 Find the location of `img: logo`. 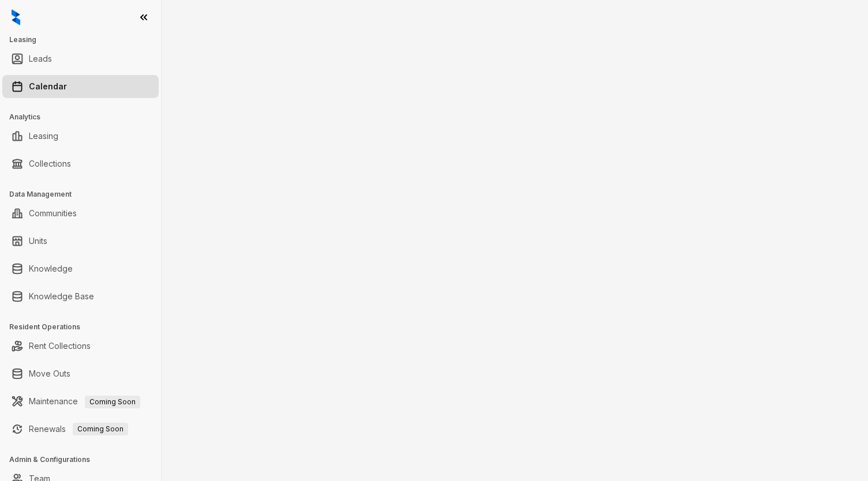

img: logo is located at coordinates (16, 17).